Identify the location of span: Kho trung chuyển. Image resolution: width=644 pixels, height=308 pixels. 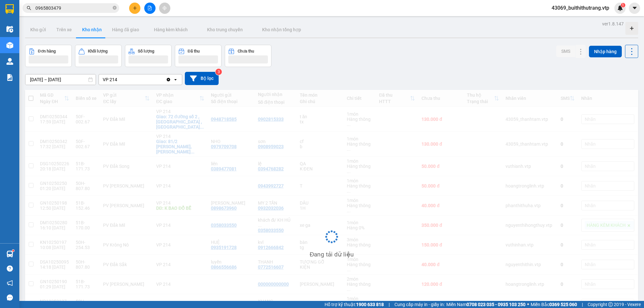
(225, 29).